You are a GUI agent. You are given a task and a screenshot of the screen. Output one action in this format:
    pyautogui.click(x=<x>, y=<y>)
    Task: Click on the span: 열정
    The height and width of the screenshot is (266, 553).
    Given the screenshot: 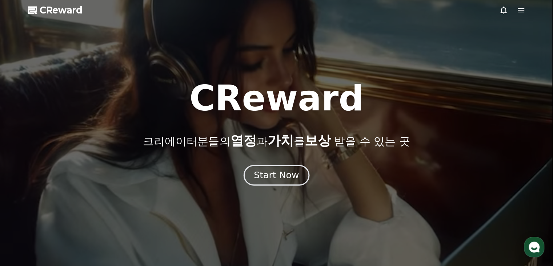 What is the action you would take?
    pyautogui.click(x=243, y=140)
    